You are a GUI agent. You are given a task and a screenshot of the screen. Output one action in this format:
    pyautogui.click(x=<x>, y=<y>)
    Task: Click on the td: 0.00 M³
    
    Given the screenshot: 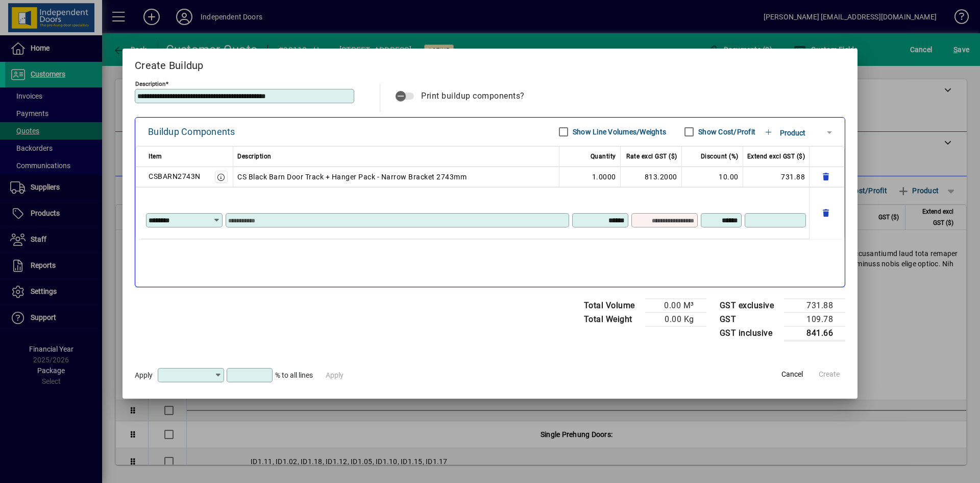 What is the action you would take?
    pyautogui.click(x=675, y=305)
    